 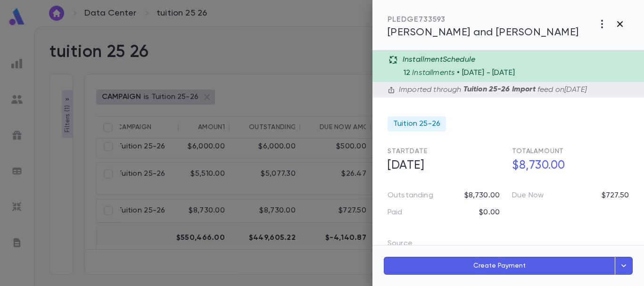 I want to click on p: Source, so click(x=407, y=245).